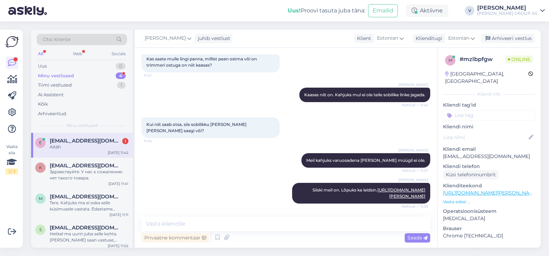 The height and width of the screenshot is (256, 549). Describe the element at coordinates (118, 54) in the screenshot. I see `div: Socials` at that location.